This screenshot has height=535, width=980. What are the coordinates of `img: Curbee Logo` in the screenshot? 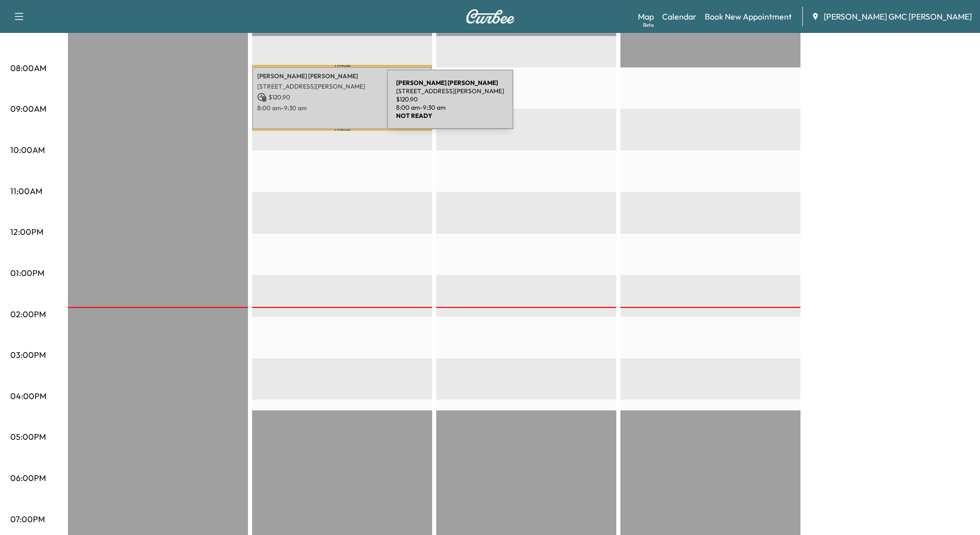 It's located at (490, 16).